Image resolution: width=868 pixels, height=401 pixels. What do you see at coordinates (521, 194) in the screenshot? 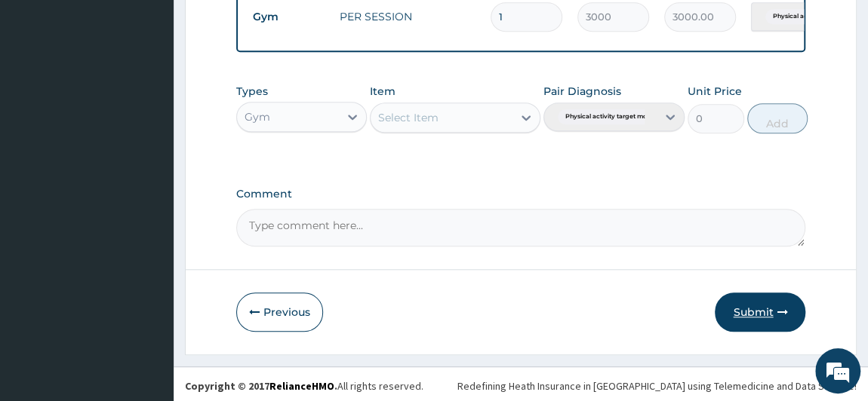
I see `label: Comment` at bounding box center [521, 194].